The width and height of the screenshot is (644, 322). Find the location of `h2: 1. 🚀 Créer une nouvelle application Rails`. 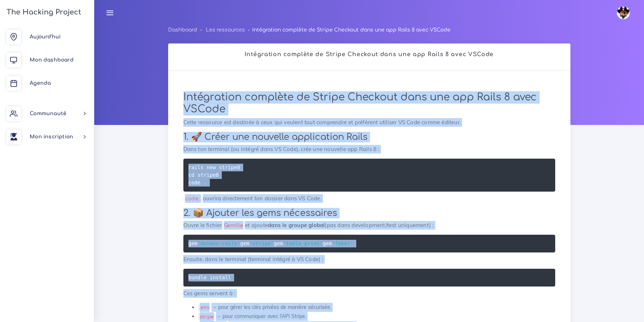

h2: 1. 🚀 Créer une nouvelle application Rails is located at coordinates (369, 137).